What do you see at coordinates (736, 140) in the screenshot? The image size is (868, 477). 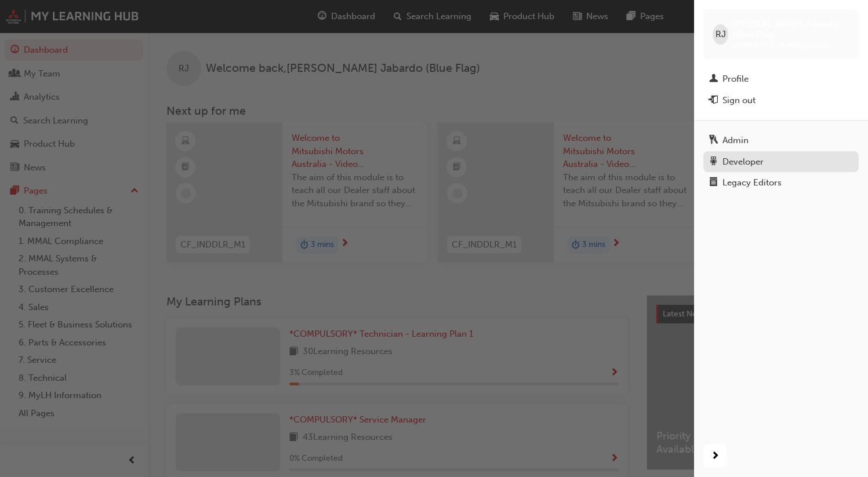 I see `div: Admin` at bounding box center [736, 140].